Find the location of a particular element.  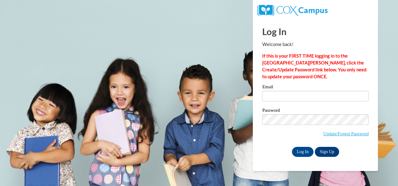

a: COX Campus is located at coordinates (292, 10).